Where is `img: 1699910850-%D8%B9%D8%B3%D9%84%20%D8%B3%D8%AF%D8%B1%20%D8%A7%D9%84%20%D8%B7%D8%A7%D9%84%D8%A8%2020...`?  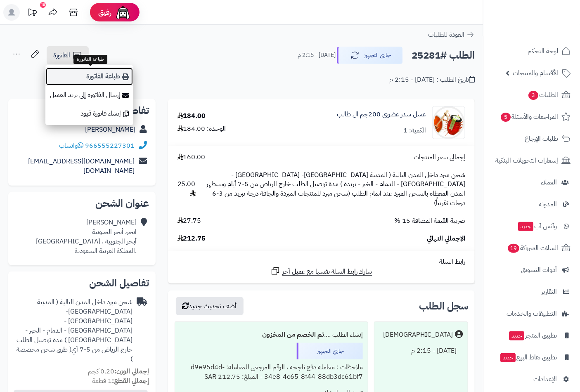 img: 1699910850-%D8%B9%D8%B3%D9%84%20%D8%B3%D8%AF%D8%B1%20%D8%A7%D9%84%20%D8%B7%D8%A7%D9%84%D8%A8%2020... is located at coordinates (449, 122).